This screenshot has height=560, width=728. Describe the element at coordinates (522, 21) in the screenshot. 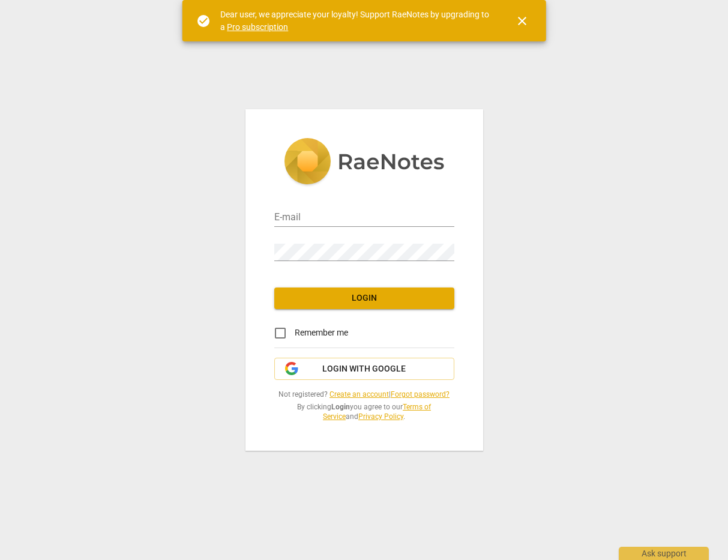

I see `span: close` at that location.